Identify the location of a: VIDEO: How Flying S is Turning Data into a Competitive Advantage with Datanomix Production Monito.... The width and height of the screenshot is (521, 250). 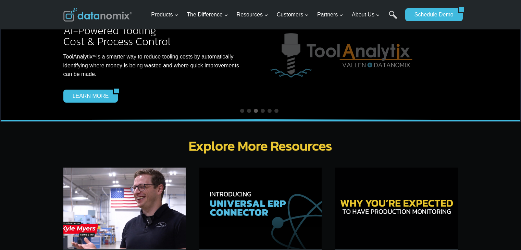
(124, 208).